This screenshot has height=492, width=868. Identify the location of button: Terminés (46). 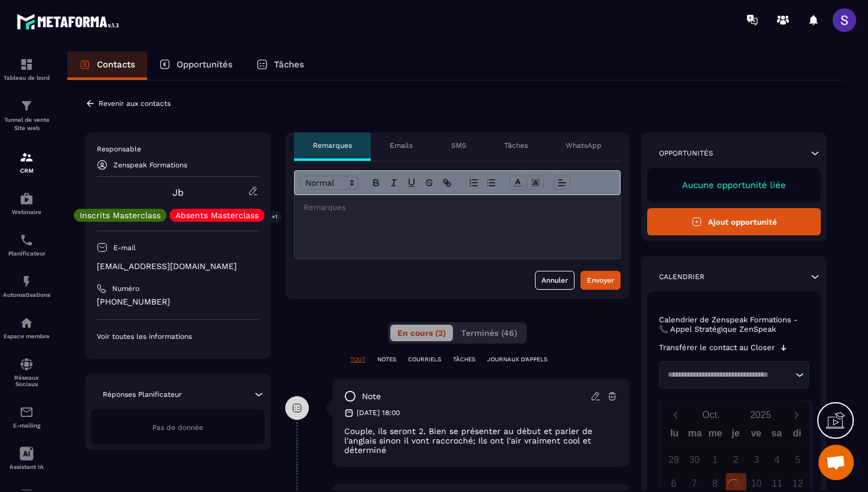
(489, 332).